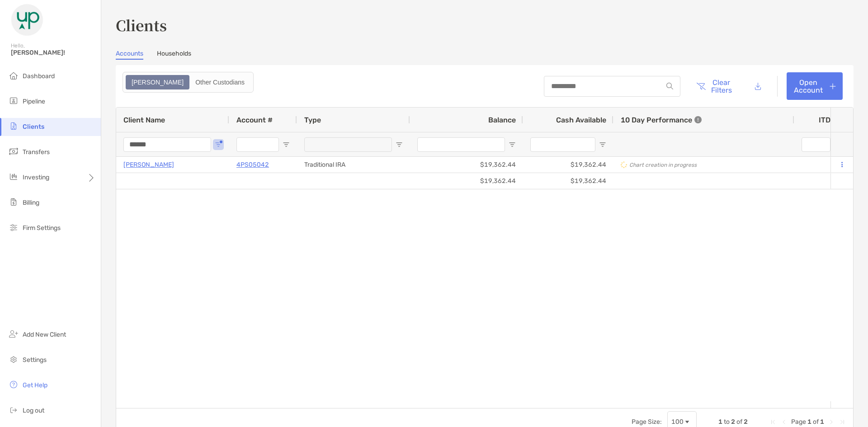 This screenshot has width=868, height=427. I want to click on img: firm-settings icon, so click(14, 227).